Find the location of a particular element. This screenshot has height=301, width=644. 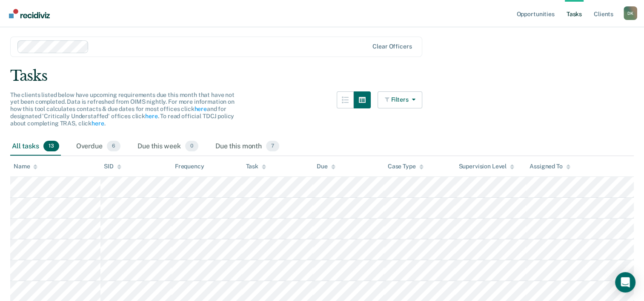

span: The clients listed below have upcoming requirements due this month that have not yet been complet... is located at coordinates (122, 109).